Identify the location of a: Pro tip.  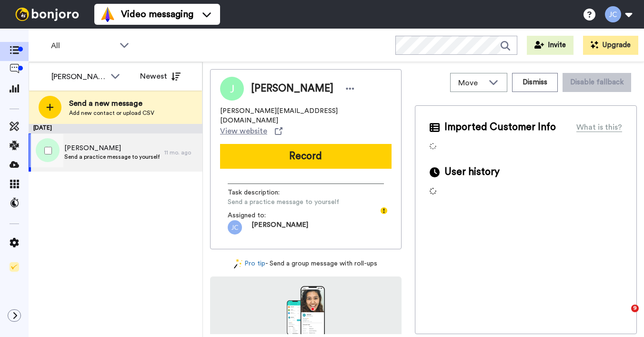
(249, 264).